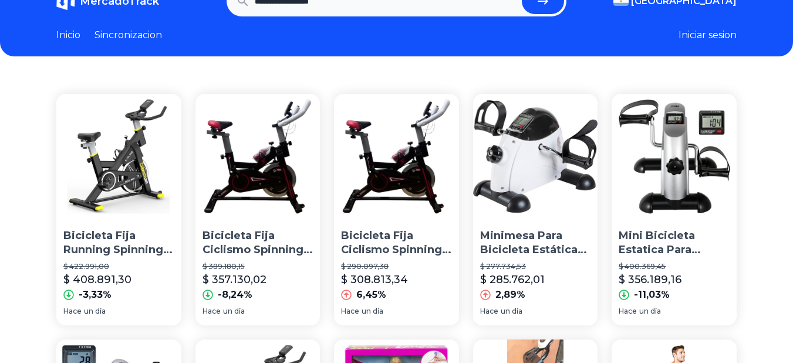  Describe the element at coordinates (535, 156) in the screenshot. I see `img: Minimesa Para Bicicleta Estática Para Debajo Del Escritorio` at that location.